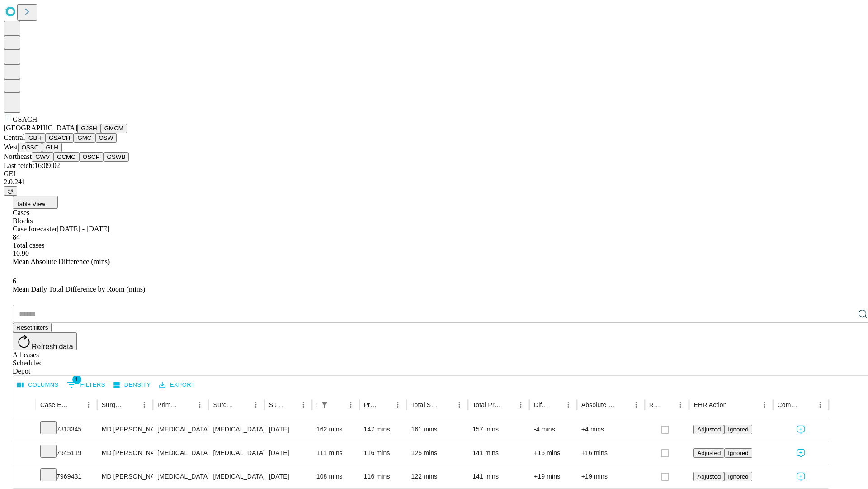 The width and height of the screenshot is (868, 489). What do you see at coordinates (67, 476) in the screenshot?
I see `div: 7969431` at bounding box center [67, 476].